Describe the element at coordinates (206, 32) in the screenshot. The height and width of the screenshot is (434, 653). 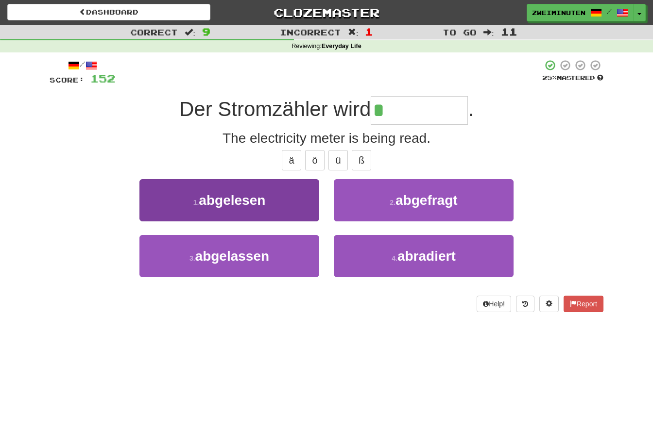
I see `span: 9` at that location.